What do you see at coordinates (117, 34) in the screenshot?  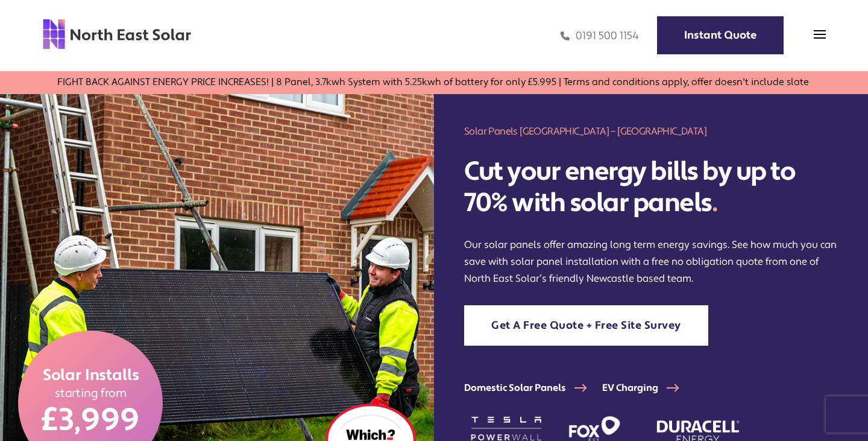 I see `img: north east solar logo` at bounding box center [117, 34].